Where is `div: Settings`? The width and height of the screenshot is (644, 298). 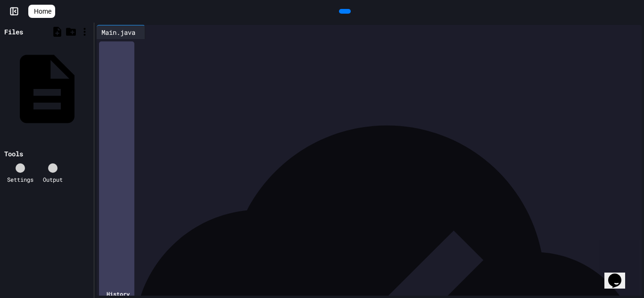
div: Settings is located at coordinates (20, 180).